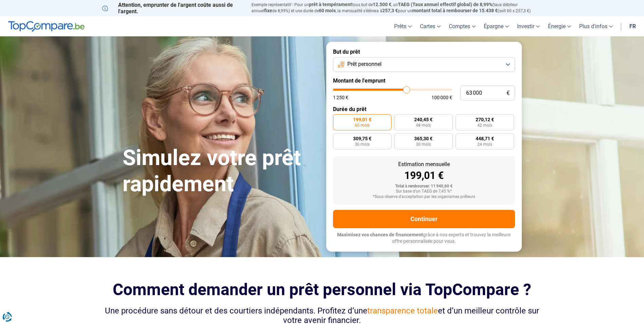 The height and width of the screenshot is (324, 644). Describe the element at coordinates (424, 219) in the screenshot. I see `button: Continuer` at that location.